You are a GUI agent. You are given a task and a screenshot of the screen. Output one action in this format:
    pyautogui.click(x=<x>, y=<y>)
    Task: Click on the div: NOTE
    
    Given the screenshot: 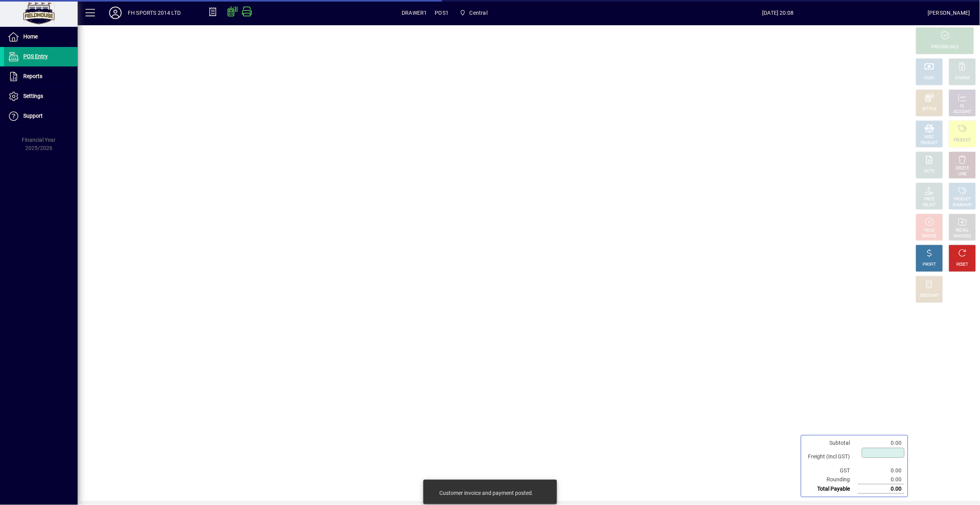 What is the action you would take?
    pyautogui.click(x=929, y=171)
    